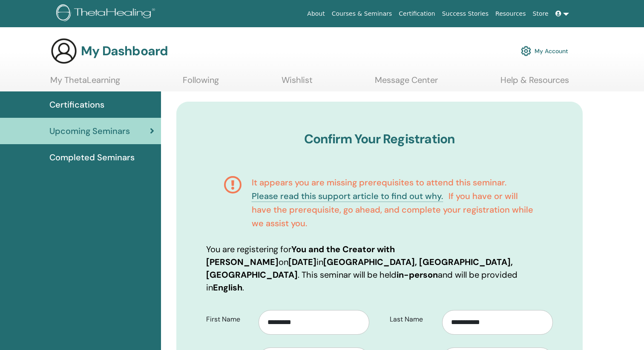  Describe the element at coordinates (229, 320) in the screenshot. I see `label: First Name` at that location.